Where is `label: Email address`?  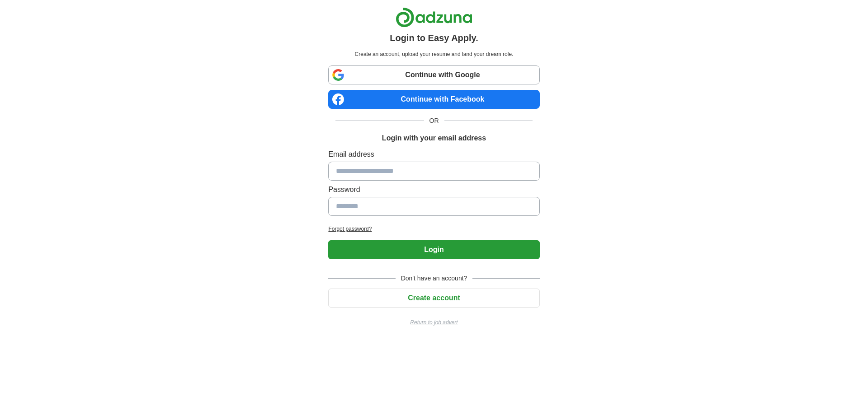 label: Email address is located at coordinates (434, 155).